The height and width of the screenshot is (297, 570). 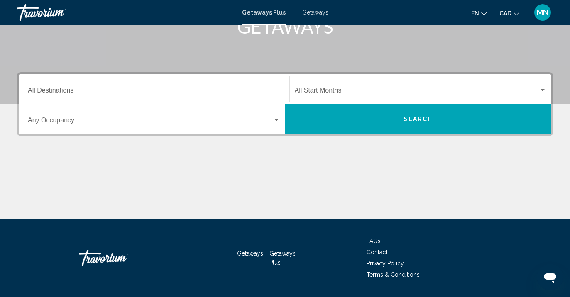 What do you see at coordinates (543, 12) in the screenshot?
I see `span: MN` at bounding box center [543, 12].